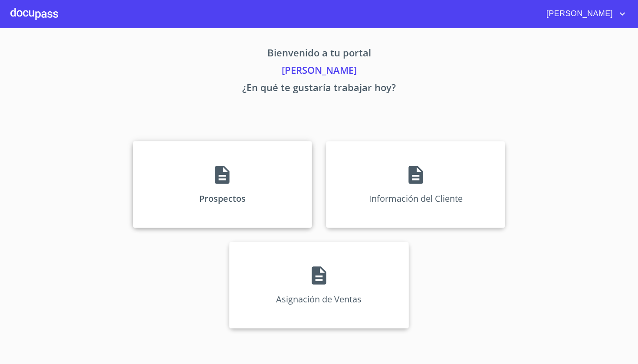 The height and width of the screenshot is (364, 638). What do you see at coordinates (415, 198) in the screenshot?
I see `p: Información del Cliente` at bounding box center [415, 198].